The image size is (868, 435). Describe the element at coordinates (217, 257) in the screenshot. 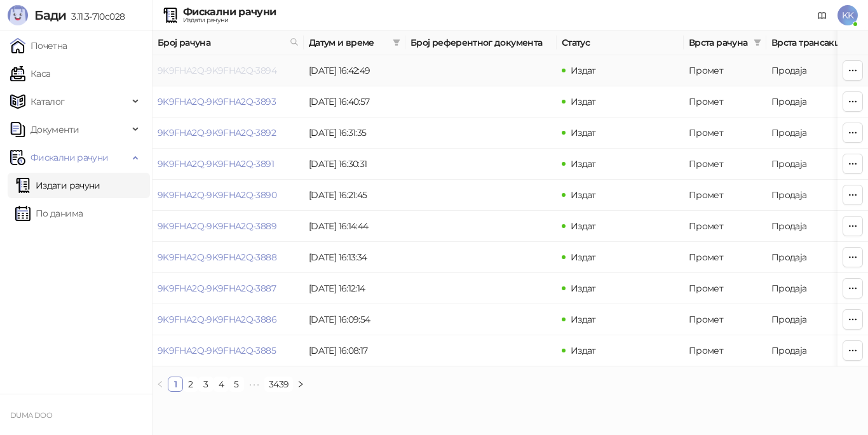

I see `a: 9K9FHA2Q-9K9FHA2Q-3888` at that location.